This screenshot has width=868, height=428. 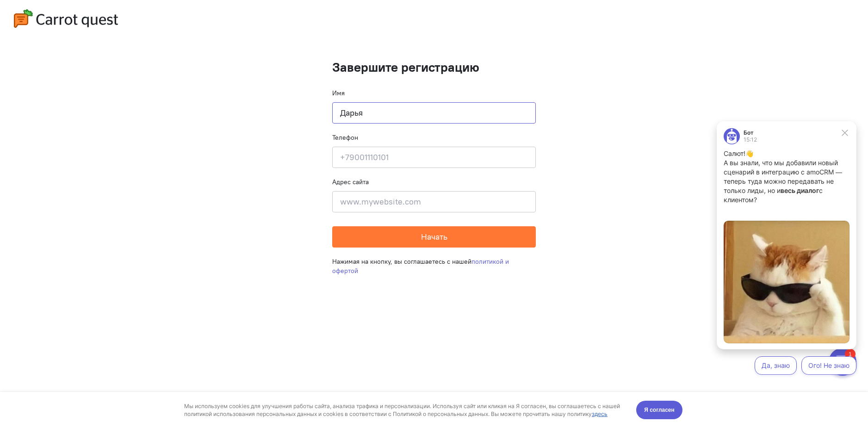 What do you see at coordinates (405, 18) in the screenshot?
I see `div: Мы используем cookies для улучшения работы сайта, анализа трафика и персонализации. Используя сай...` at bounding box center [405, 18].